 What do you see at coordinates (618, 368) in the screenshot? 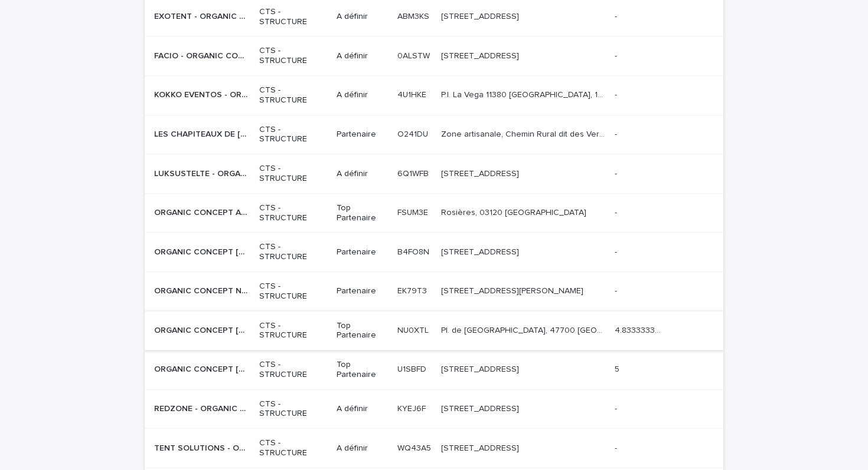
I see `p: 5` at bounding box center [618, 368].